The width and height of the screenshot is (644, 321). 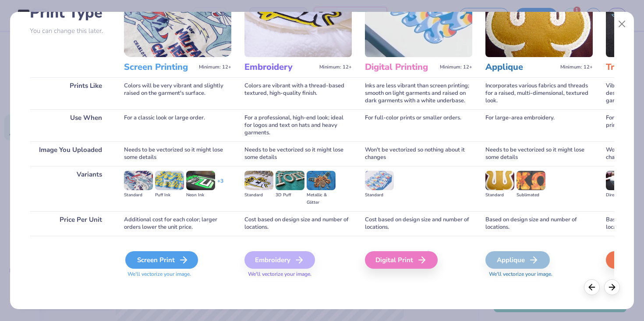 I want to click on div: Direct-to-film, so click(x=620, y=195).